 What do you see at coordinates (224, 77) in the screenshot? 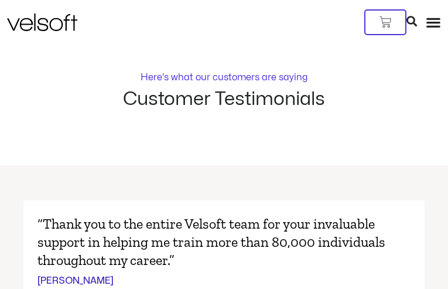
I see `p: Here's what our customers are saying` at bounding box center [224, 77].